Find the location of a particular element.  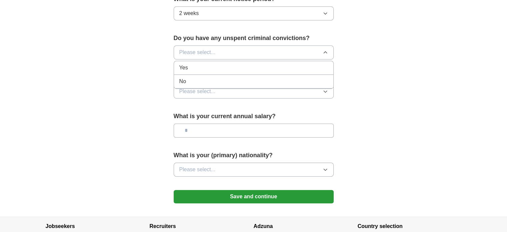

button: Save and continue is located at coordinates (254, 196).